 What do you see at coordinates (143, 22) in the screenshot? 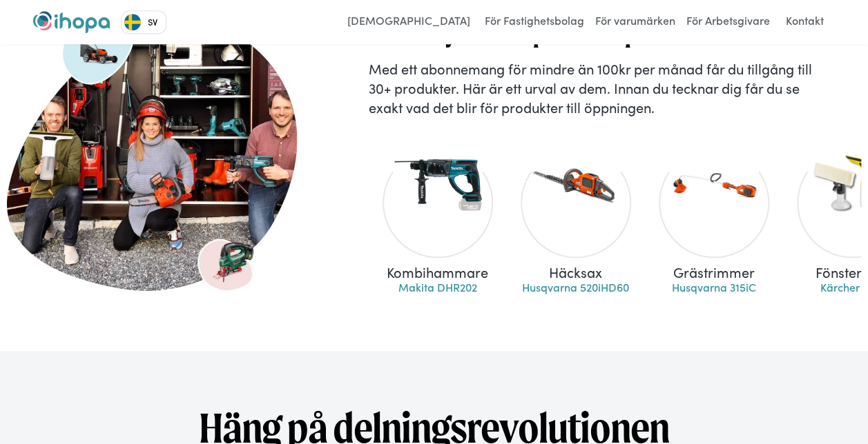
I see `div: Language` at bounding box center [143, 22].